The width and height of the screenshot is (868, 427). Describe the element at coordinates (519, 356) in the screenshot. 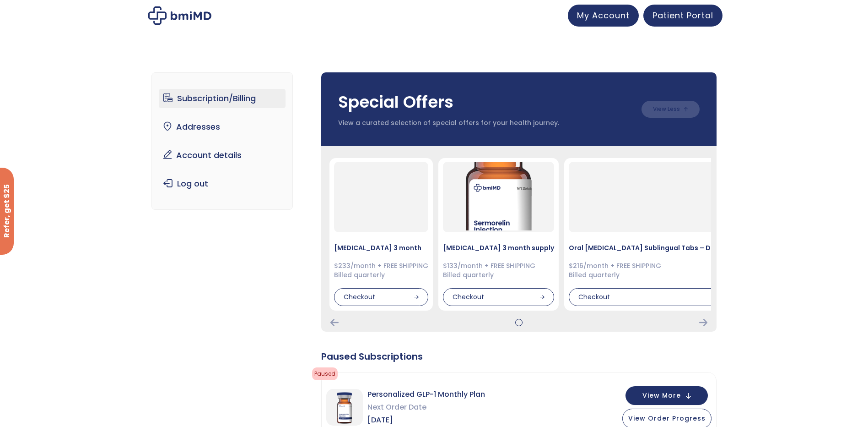

I see `div: Paused Subscriptions` at that location.